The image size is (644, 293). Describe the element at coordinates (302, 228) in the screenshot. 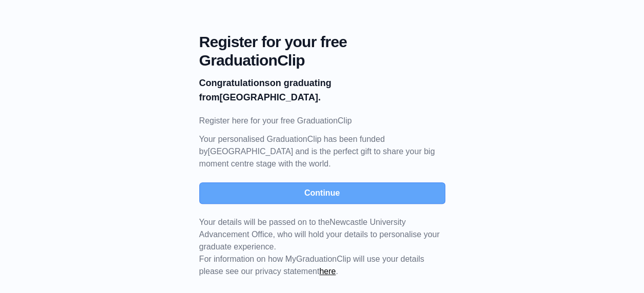

I see `span: Newcastle University Advancement Office` at that location.